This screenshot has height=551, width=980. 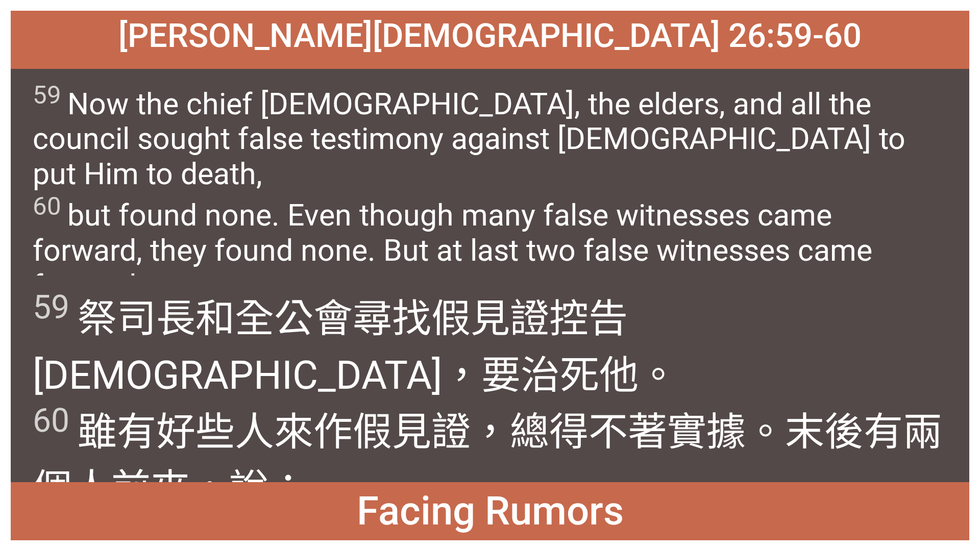 I want to click on wg2289: 他, so click(x=488, y=433).